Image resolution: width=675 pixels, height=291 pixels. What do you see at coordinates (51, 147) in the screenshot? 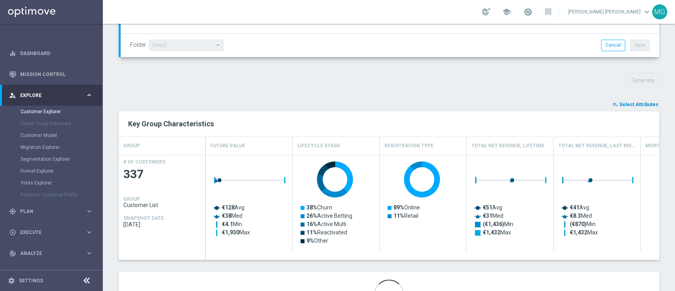
I see `a: Migration Explorer` at bounding box center [51, 147].